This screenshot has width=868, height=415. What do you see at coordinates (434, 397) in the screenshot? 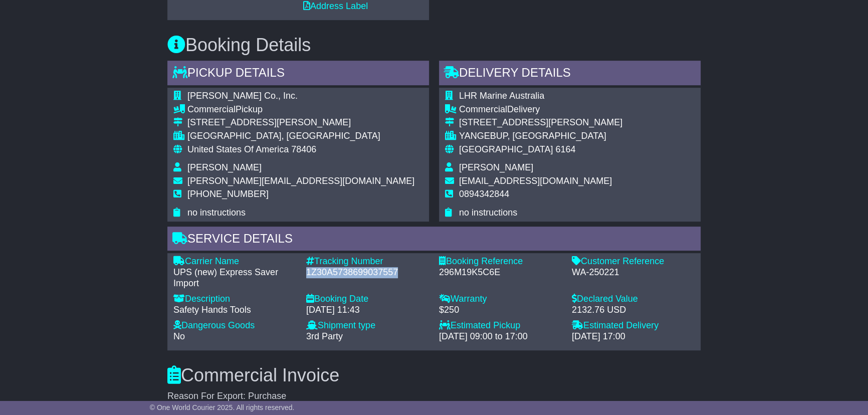
I see `div: Reason For Export: Purchase` at bounding box center [434, 397].